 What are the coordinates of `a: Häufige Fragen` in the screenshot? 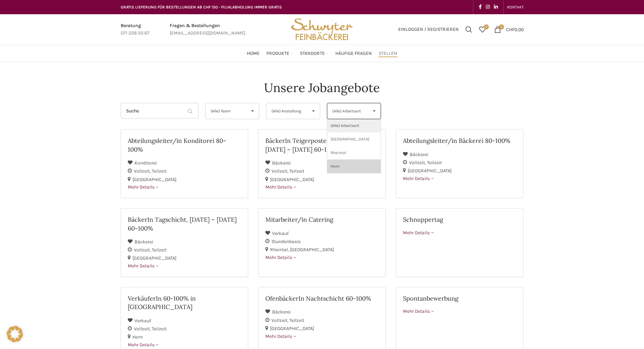 It's located at (354, 53).